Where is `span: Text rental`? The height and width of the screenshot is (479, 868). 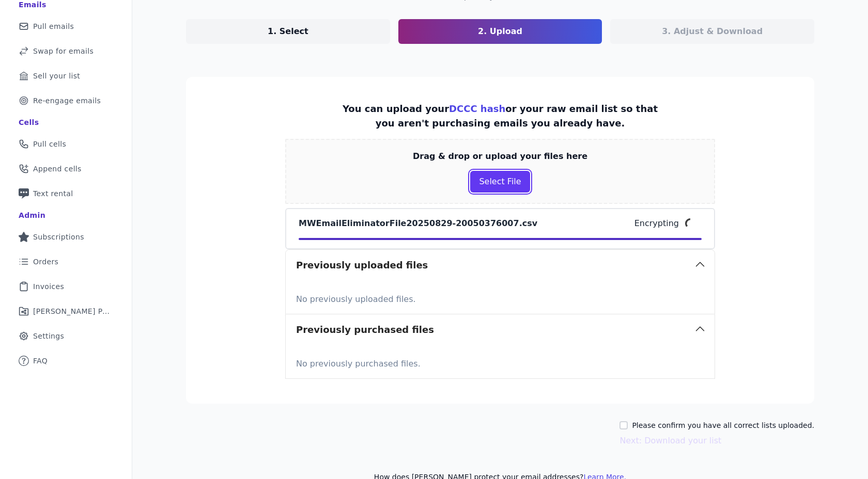
span: Text rental is located at coordinates (53, 194).